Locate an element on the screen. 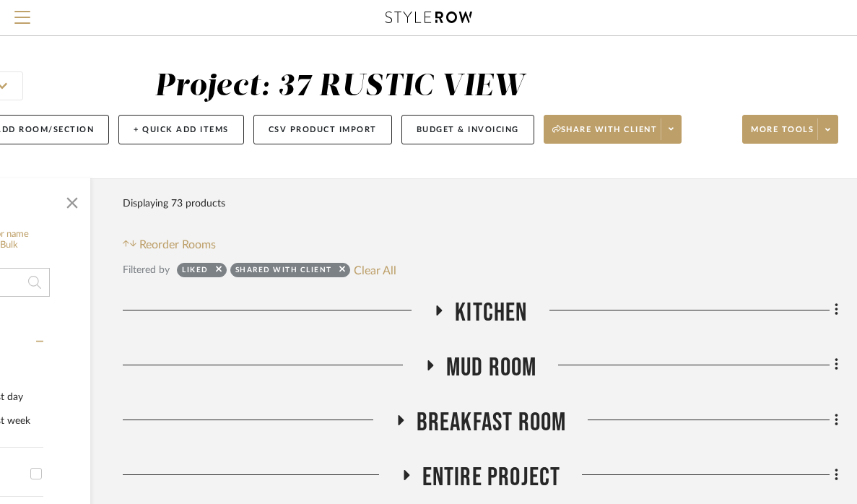  button: Budget & Invoicing is located at coordinates (468, 129).